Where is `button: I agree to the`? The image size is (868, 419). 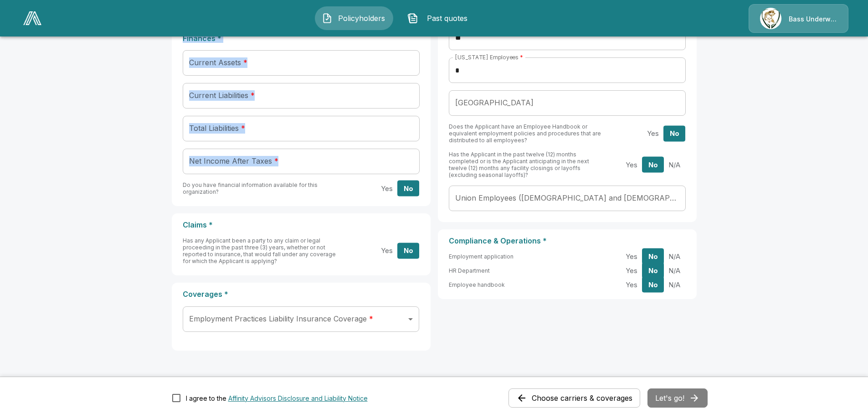
button: I agree to the is located at coordinates (298, 398).